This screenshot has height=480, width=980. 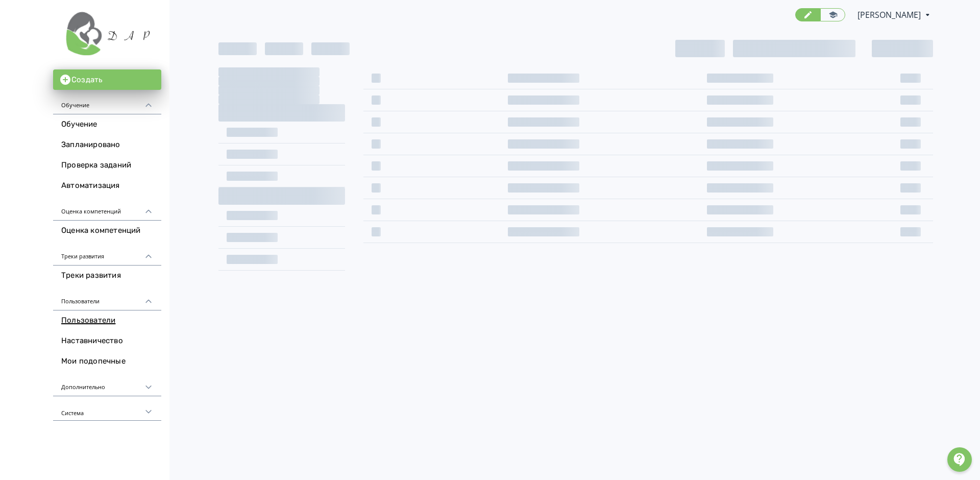 What do you see at coordinates (107, 298) in the screenshot?
I see `div: Пользователи` at bounding box center [107, 298].